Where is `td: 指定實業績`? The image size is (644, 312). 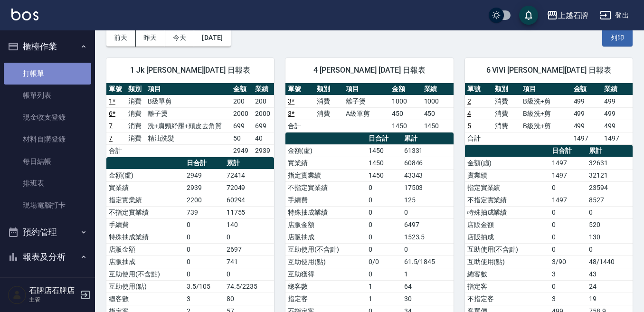 td: 指定實業績 is located at coordinates (145, 200).